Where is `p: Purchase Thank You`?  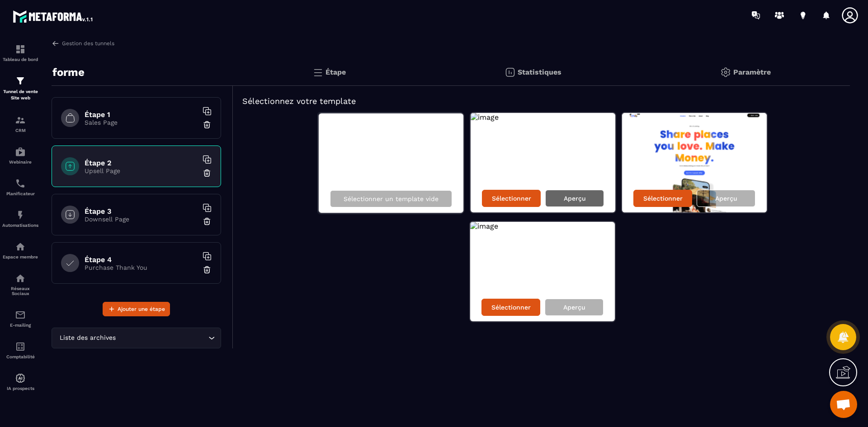
p: Purchase Thank You is located at coordinates (141, 267).